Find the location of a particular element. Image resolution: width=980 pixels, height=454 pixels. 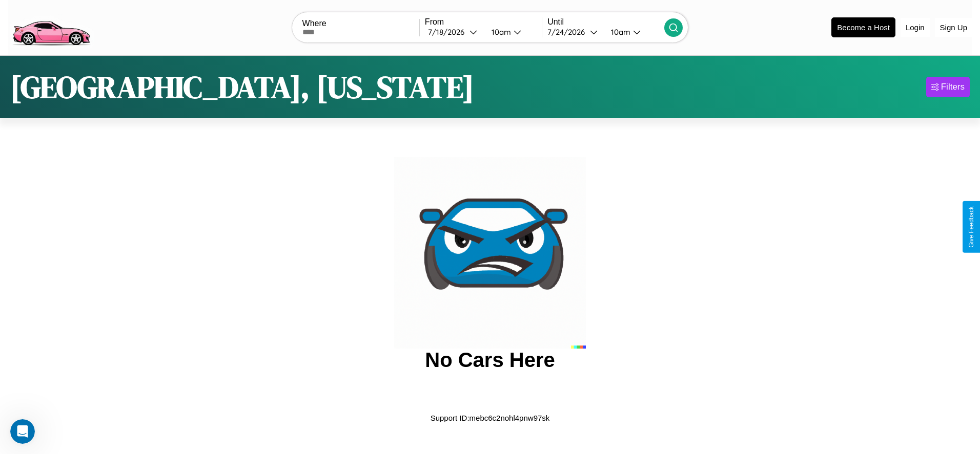

div: Filters is located at coordinates (953, 87).